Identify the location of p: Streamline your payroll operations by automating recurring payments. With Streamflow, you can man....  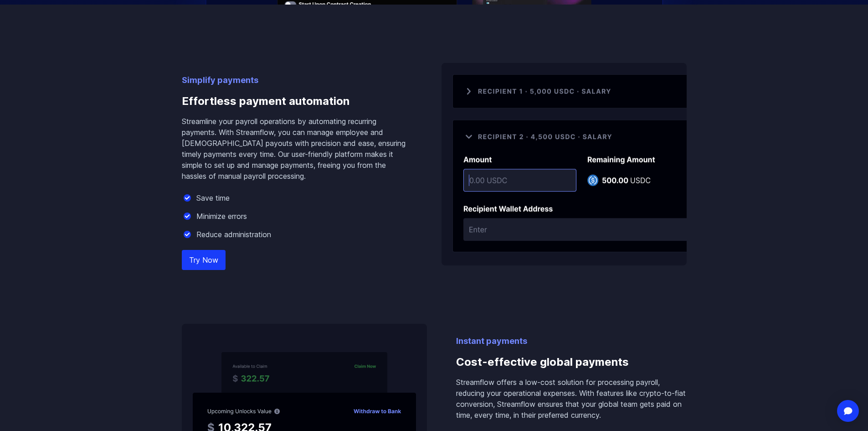
(297, 149).